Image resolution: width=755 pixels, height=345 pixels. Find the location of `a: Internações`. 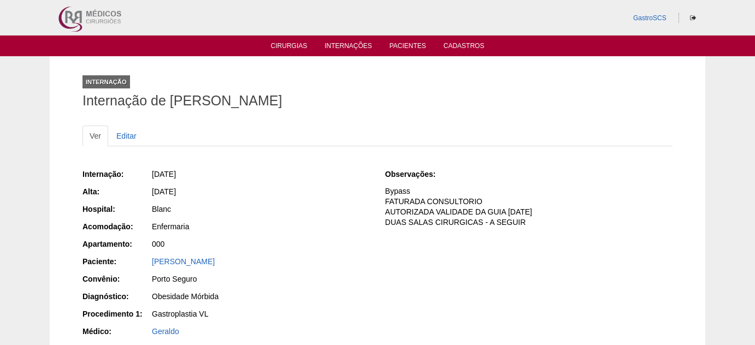

a: Internações is located at coordinates (348, 48).